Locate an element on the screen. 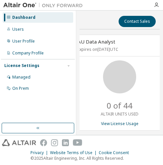 This screenshot has height=165, width=163. p: ALTAIR UNITS USED is located at coordinates (119, 114).